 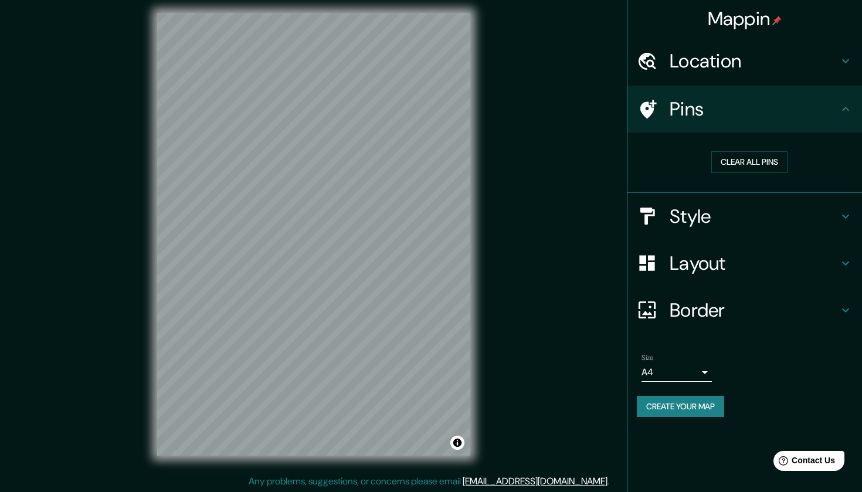 What do you see at coordinates (745, 216) in the screenshot?
I see `div: Style` at bounding box center [745, 216].